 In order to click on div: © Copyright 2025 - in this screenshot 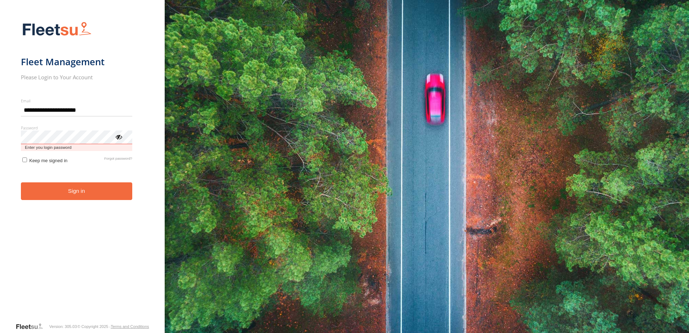, I will do `click(113, 327)`.